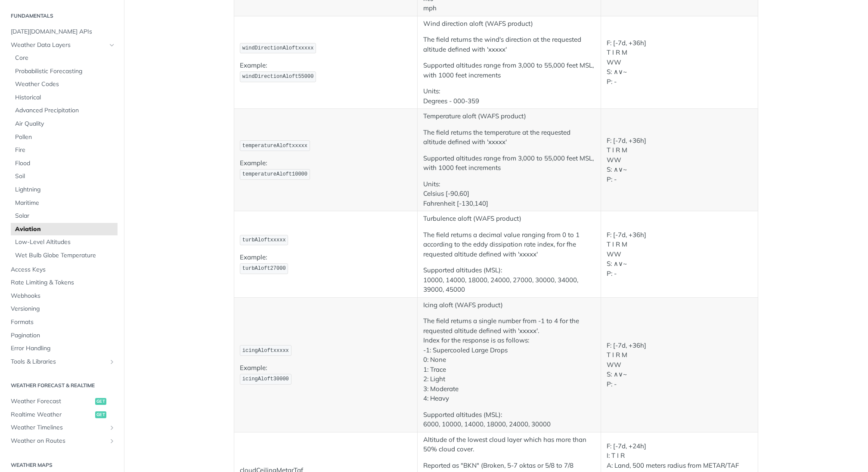 Image resolution: width=868 pixels, height=472 pixels. Describe the element at coordinates (64, 229) in the screenshot. I see `a: Aviation` at that location.